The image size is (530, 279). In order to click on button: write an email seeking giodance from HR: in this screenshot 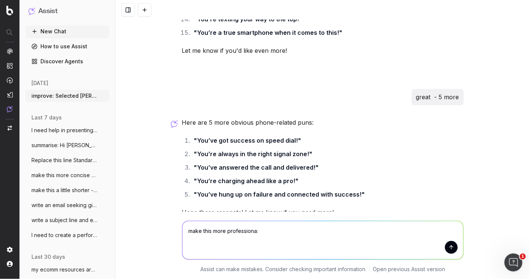, I will do `click(67, 205)`.